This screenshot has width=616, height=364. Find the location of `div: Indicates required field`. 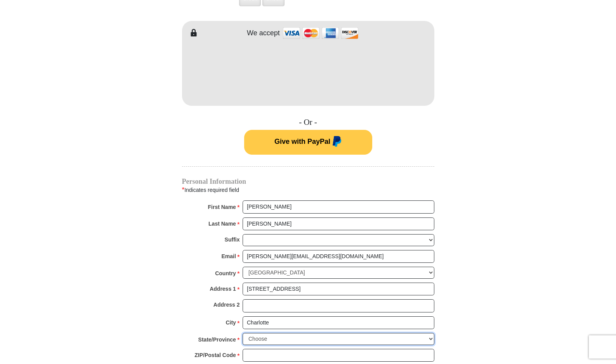

div: Indicates required field is located at coordinates (308, 190).